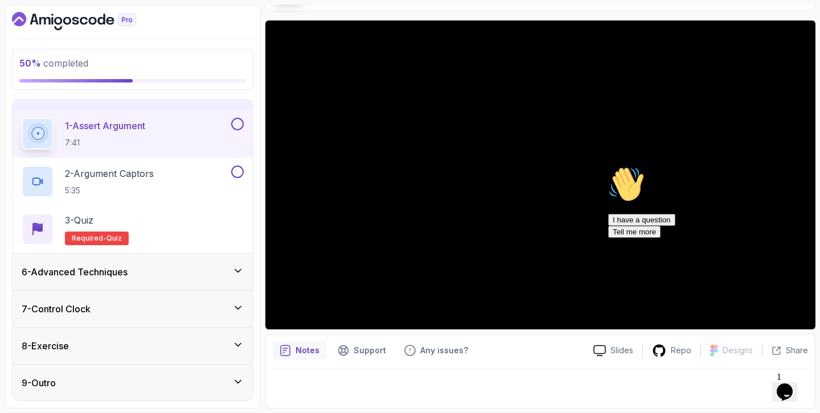 This screenshot has height=413, width=820. I want to click on span: 1, so click(7, 9).